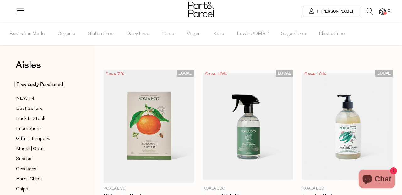 Image resolution: width=402 pixels, height=195 pixels. What do you see at coordinates (28, 68) in the screenshot?
I see `a: Aisles` at bounding box center [28, 68].